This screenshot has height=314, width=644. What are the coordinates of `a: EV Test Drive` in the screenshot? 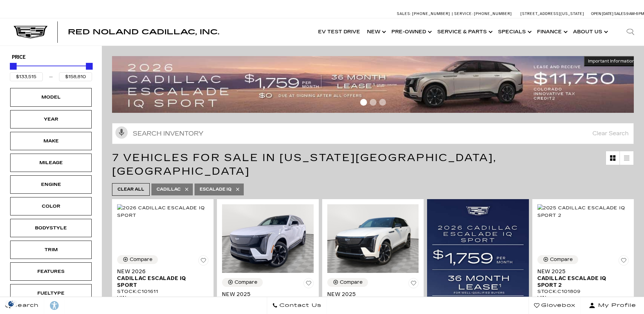 It's located at (339, 32).